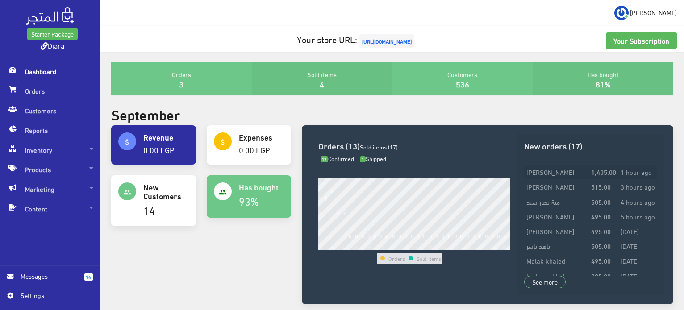  Describe the element at coordinates (414, 146) in the screenshot. I see `h3: Orders (13)` at that location.